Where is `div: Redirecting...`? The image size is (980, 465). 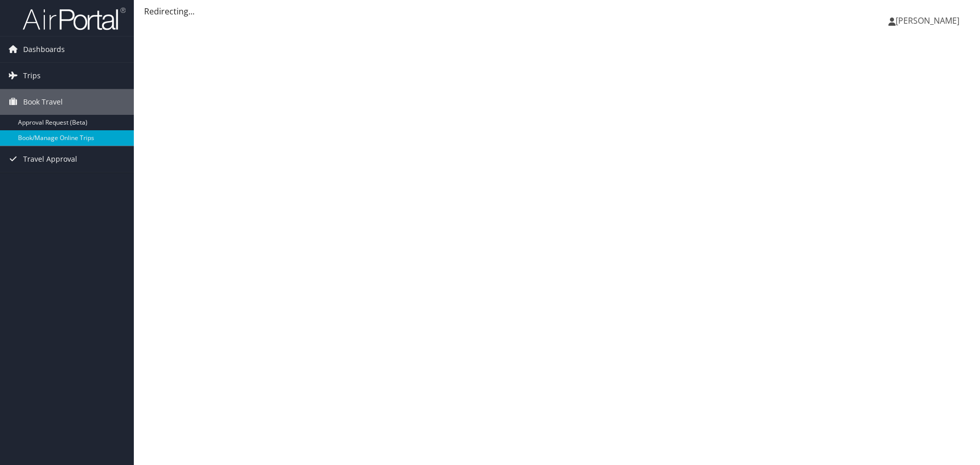 div: Redirecting... is located at coordinates (557, 11).